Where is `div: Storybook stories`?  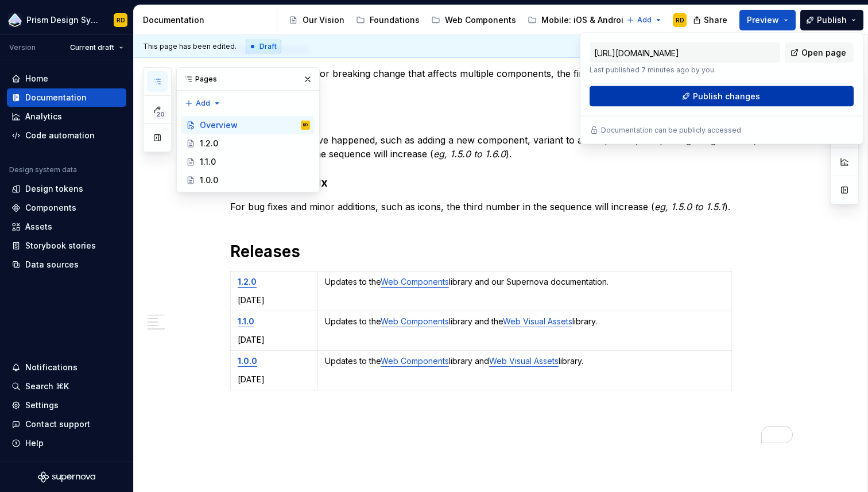 div: Storybook stories is located at coordinates (60, 246).